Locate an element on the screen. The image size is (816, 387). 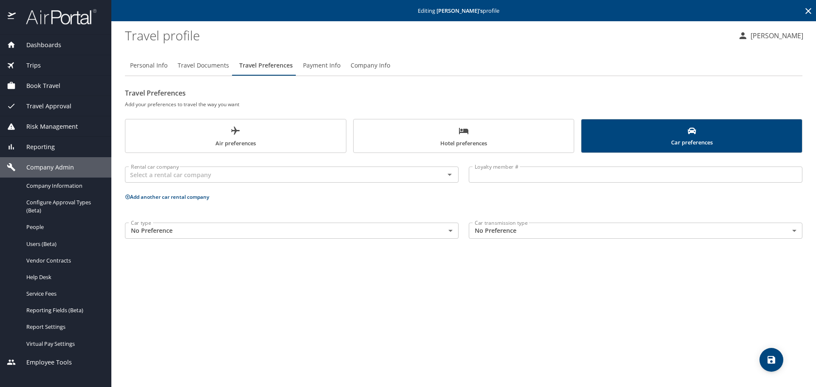
img: icon-airportal.png is located at coordinates (12, 17).